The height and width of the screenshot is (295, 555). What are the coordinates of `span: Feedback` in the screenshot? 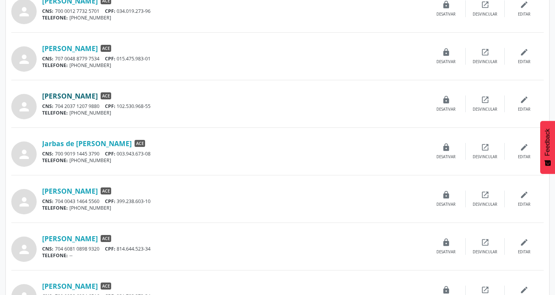 It's located at (548, 142).